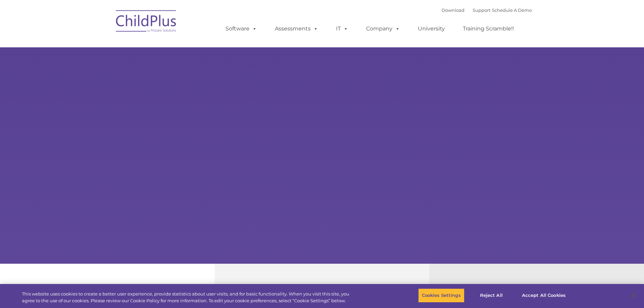 Image resolution: width=644 pixels, height=308 pixels. What do you see at coordinates (188, 297) in the screenshot?
I see `div: This website uses cookies to create a better user experience, provide statistics about user visit...` at bounding box center [188, 297].